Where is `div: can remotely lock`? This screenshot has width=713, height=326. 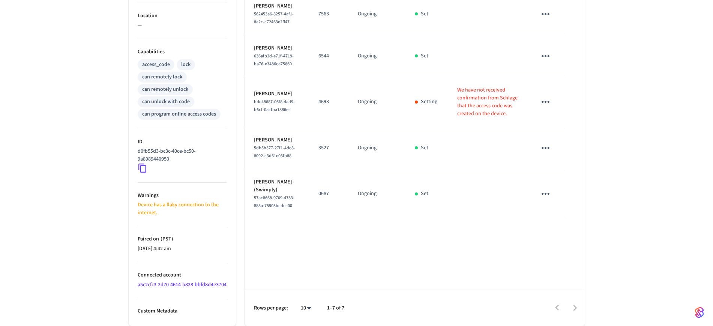 div: can remotely lock is located at coordinates (162, 77).